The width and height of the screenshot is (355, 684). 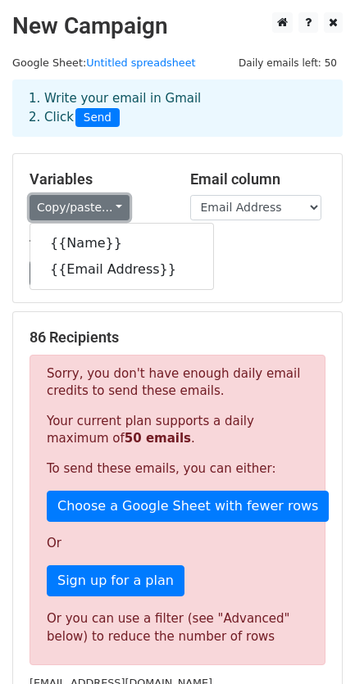 I want to click on a: Sign up for a plan, so click(x=116, y=581).